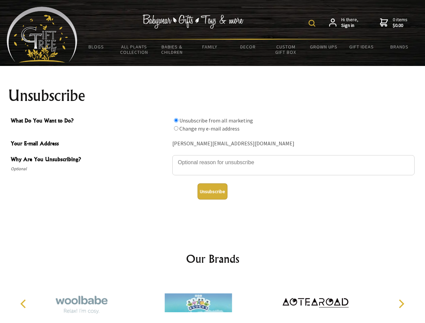 This screenshot has height=323, width=425. I want to click on span: Hi there,, so click(350, 23).